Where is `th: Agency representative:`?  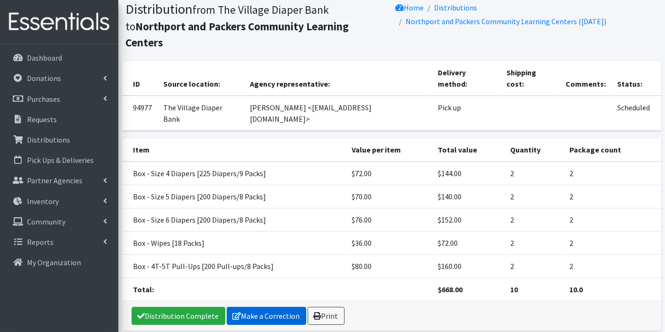
th: Agency representative: is located at coordinates (338, 78).